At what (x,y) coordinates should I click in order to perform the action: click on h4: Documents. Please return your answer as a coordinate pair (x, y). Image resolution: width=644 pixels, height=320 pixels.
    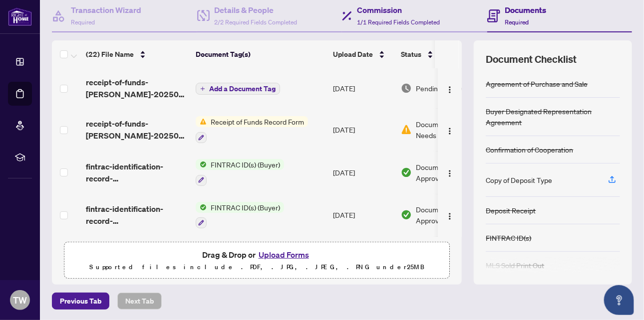
    Looking at the image, I should click on (526, 10).